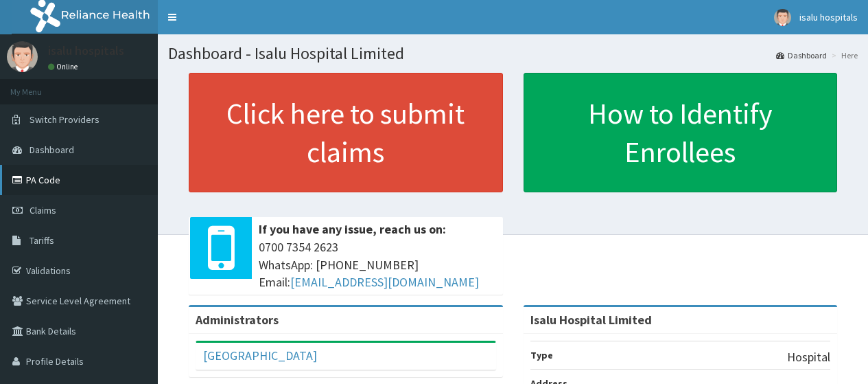 This screenshot has height=384, width=868. Describe the element at coordinates (352, 228) in the screenshot. I see `b: If you have any issue, reach us on:` at that location.